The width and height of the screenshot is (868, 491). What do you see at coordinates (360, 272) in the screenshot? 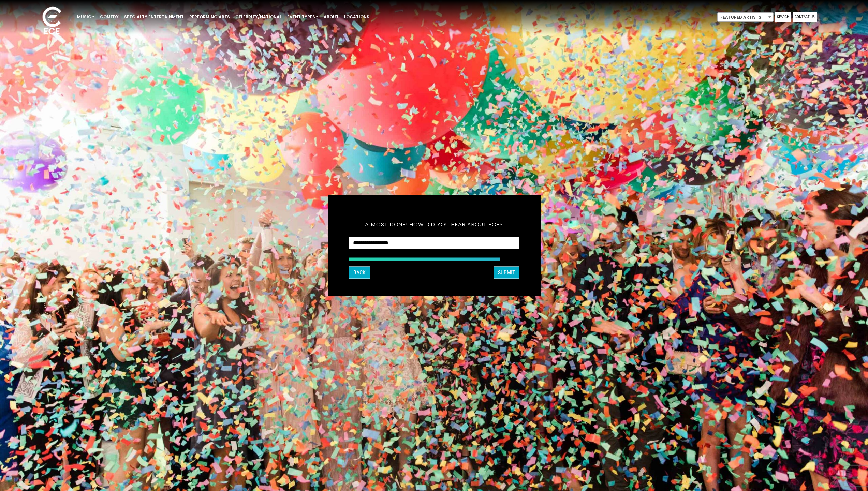
I see `button: Back` at bounding box center [360, 272].